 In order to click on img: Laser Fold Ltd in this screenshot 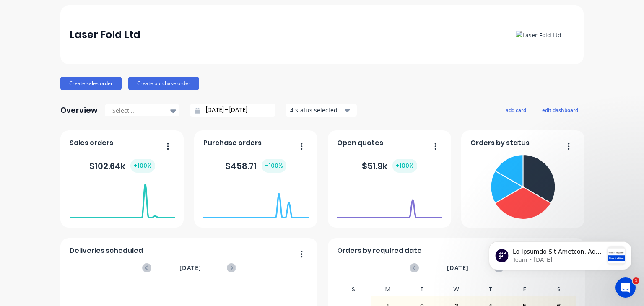, I will do `click(539, 35)`.